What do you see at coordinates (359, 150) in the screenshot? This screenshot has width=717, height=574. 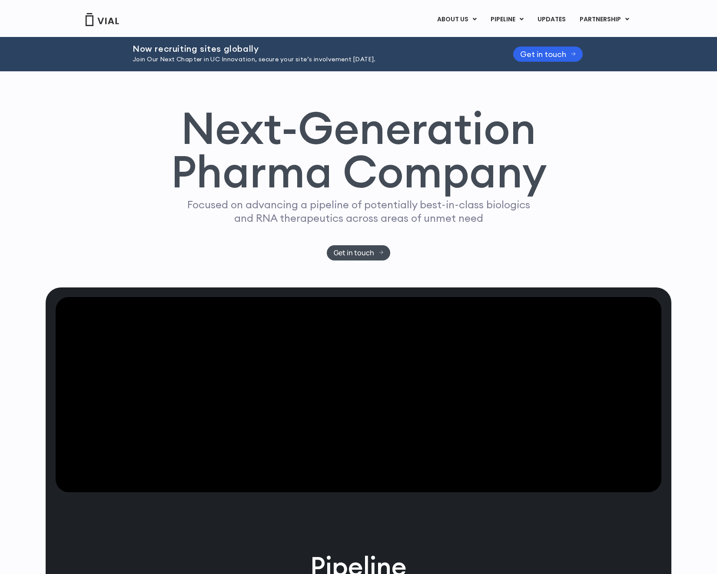 I see `h1: Next-Generation Pharma Company` at bounding box center [359, 150].